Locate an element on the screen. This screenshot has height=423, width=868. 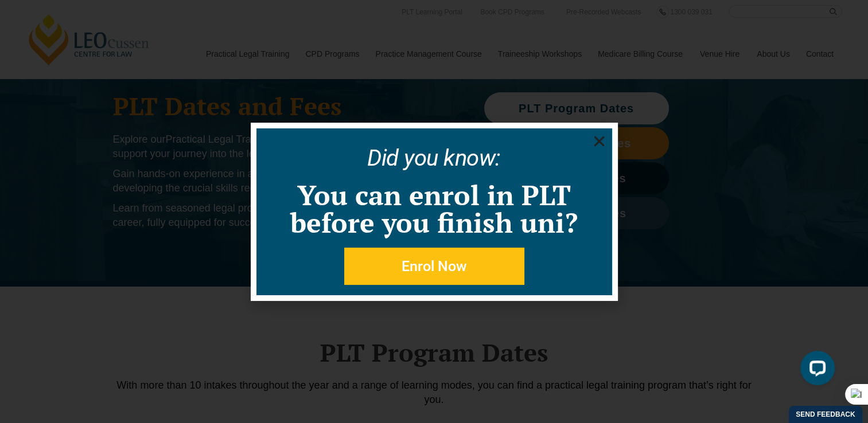
a: Close is located at coordinates (599, 141).